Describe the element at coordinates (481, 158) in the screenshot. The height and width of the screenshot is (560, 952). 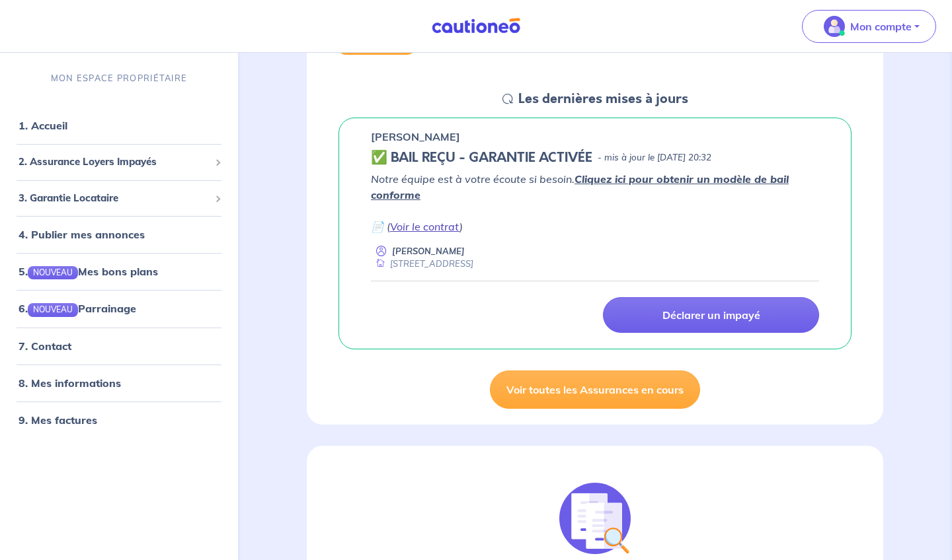
I see `h5: ✅ BAIL REÇU - GARANTIE ACTIVÉE` at that location.